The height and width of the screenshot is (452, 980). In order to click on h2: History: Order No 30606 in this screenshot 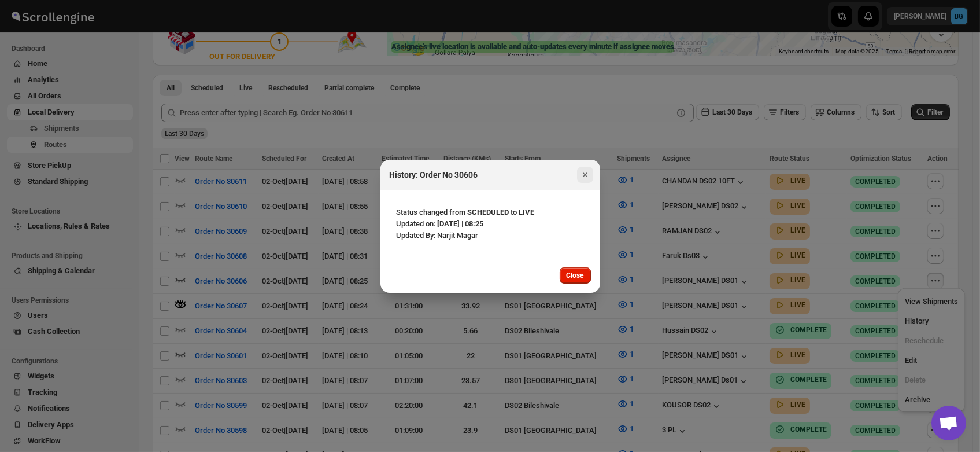, I will do `click(434, 175)`.